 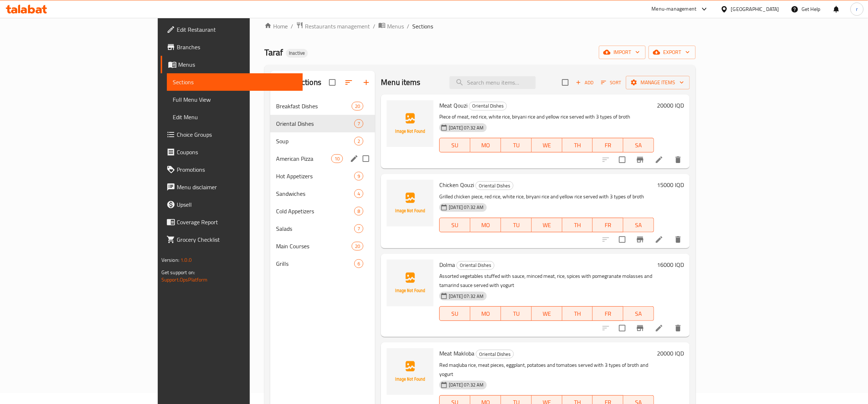 What do you see at coordinates (447, 265) in the screenshot?
I see `span: Dolma` at bounding box center [447, 265].